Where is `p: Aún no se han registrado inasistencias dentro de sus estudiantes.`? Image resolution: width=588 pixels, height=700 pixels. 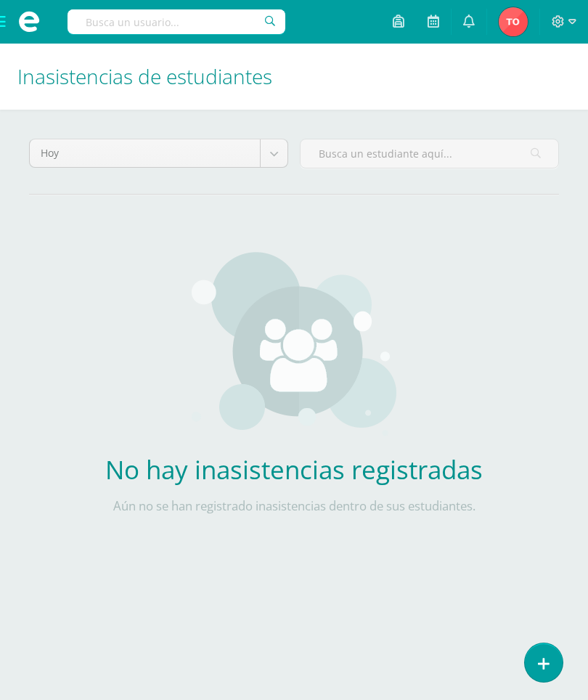 p: Aún no se han registrado inasistencias dentro de sus estudiantes. is located at coordinates (294, 506).